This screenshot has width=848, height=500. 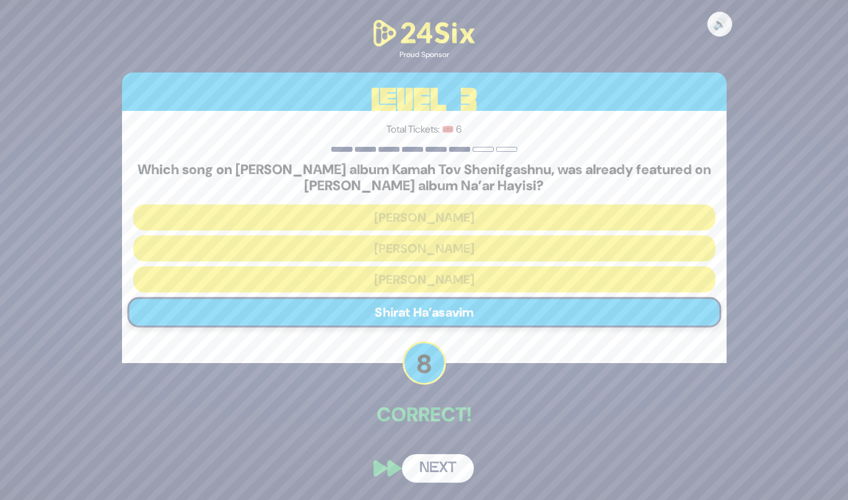 I want to click on button: Next, so click(x=438, y=468).